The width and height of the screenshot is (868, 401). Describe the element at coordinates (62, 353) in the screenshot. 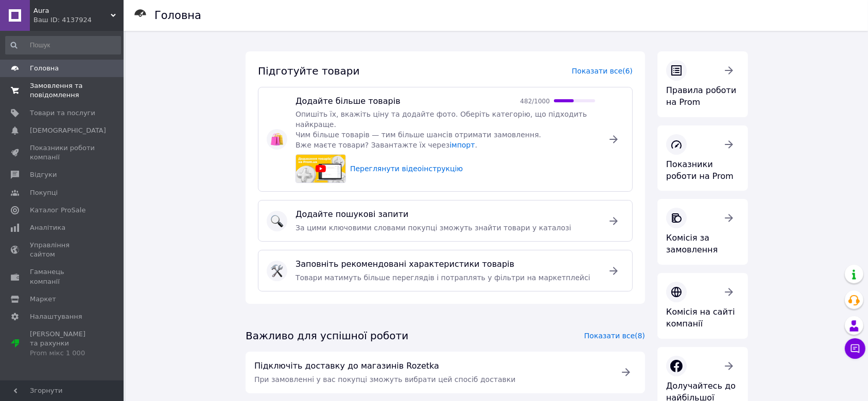

I see `div: Prom мікс 1 000` at that location.